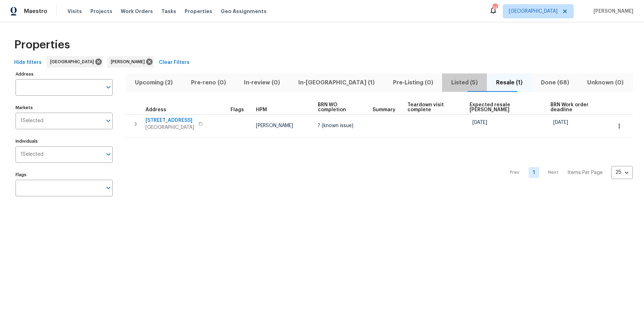 This screenshot has height=309, width=644. Describe the element at coordinates (495, 8) in the screenshot. I see `div: 14` at that location.